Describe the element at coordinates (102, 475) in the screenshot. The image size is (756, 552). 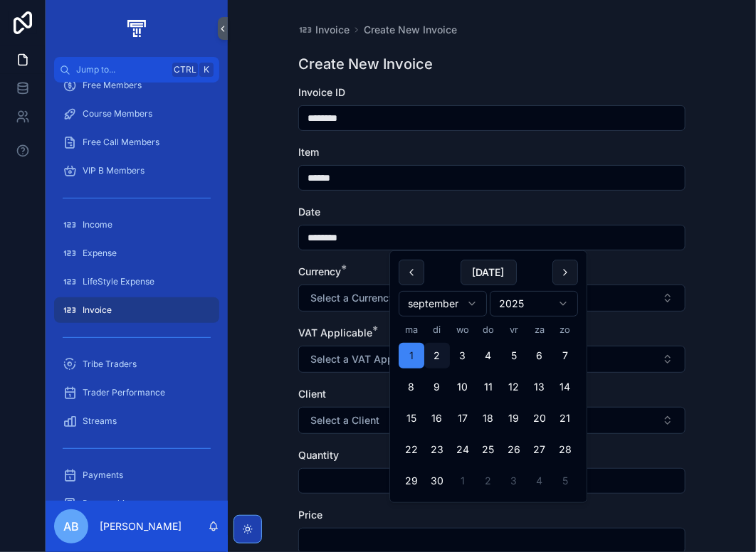
I see `span: Payments` at that location.